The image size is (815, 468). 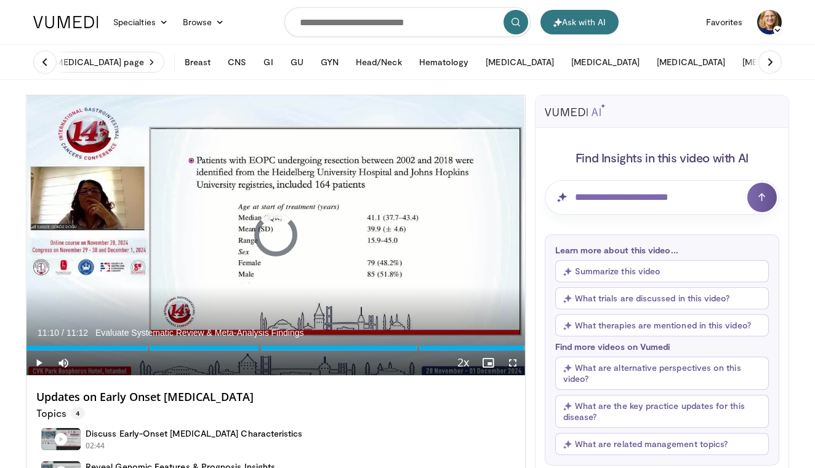 What do you see at coordinates (60, 413) in the screenshot?
I see `p: Topics` at bounding box center [60, 413].